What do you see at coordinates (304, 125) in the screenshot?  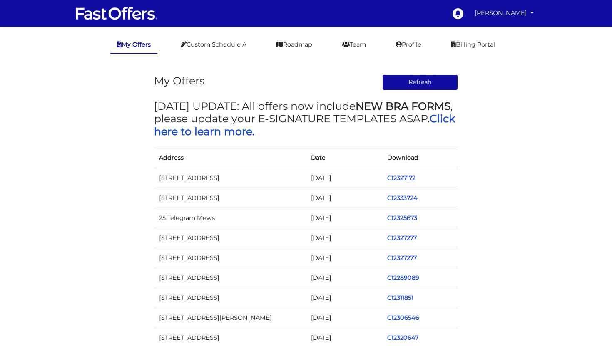 I see `a: Click here to learn more.` at bounding box center [304, 125].